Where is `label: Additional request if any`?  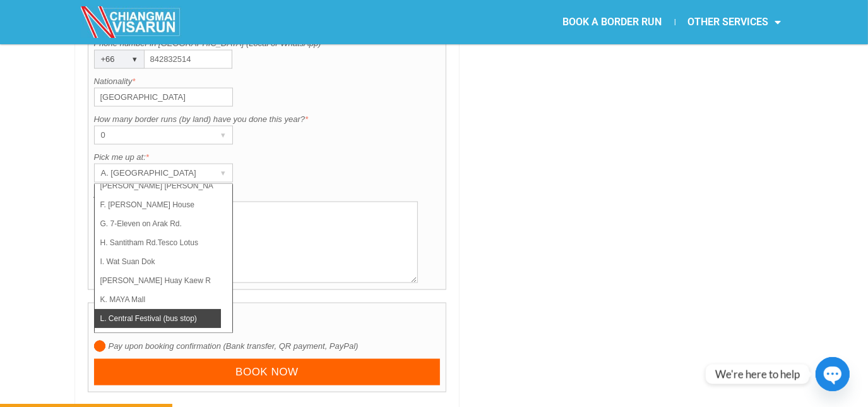 label: Additional request if any is located at coordinates (267, 195).